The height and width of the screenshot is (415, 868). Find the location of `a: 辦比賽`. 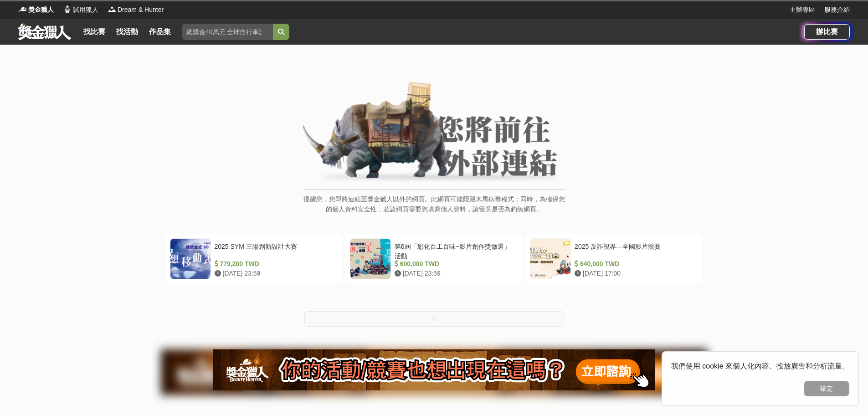

a: 辦比賽 is located at coordinates (828, 32).